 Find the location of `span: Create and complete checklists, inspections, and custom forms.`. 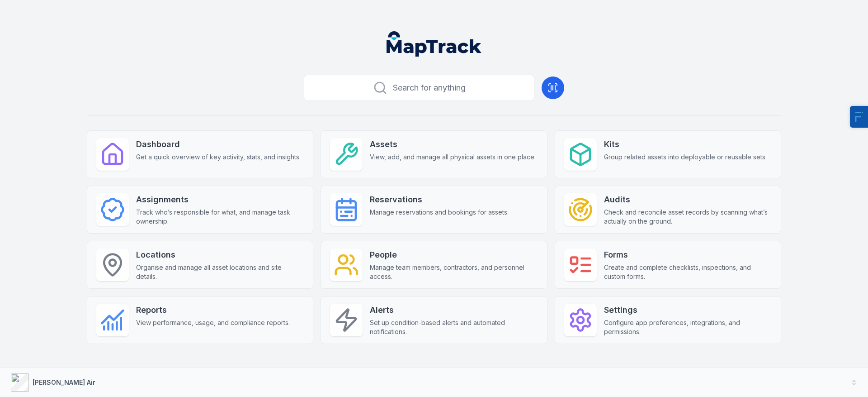

span: Create and complete checklists, inspections, and custom forms. is located at coordinates (688, 272).